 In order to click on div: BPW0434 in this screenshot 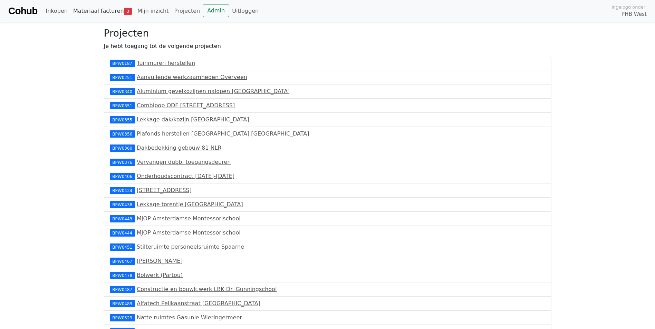, I will do `click(122, 190)`.